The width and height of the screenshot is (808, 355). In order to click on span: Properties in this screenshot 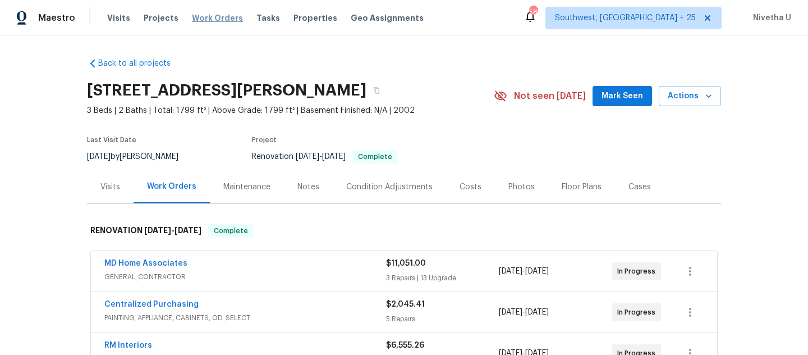, I will do `click(315, 18)`.